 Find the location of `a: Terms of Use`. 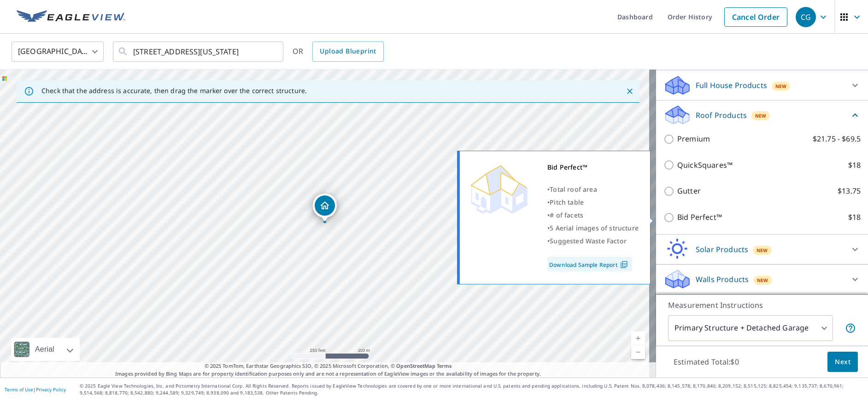

a: Terms of Use is located at coordinates (19, 389).